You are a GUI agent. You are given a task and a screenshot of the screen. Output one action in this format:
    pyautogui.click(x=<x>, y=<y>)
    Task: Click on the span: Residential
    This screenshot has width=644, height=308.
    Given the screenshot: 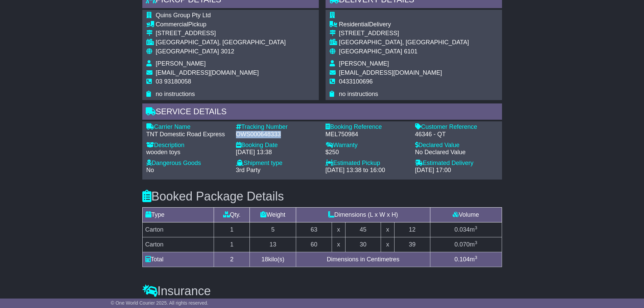 What is the action you would take?
    pyautogui.click(x=354, y=25)
    